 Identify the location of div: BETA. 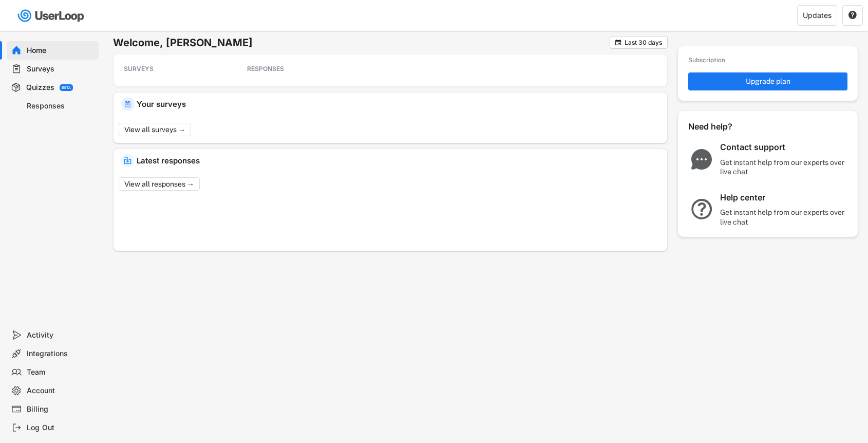
(66, 87).